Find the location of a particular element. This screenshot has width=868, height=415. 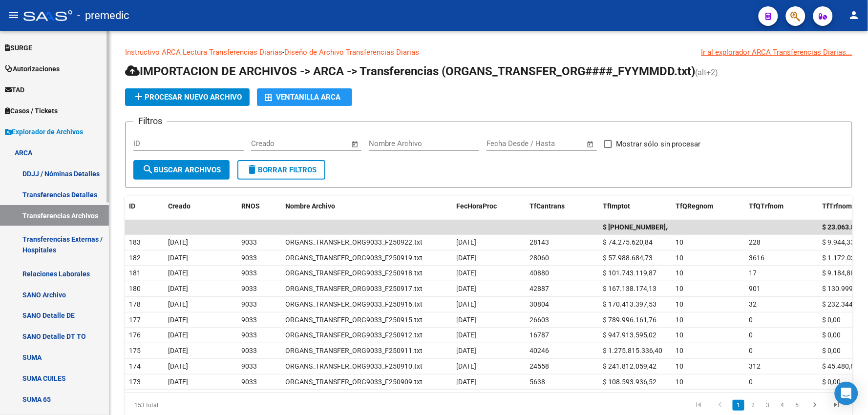

span: TAD is located at coordinates (15, 90).